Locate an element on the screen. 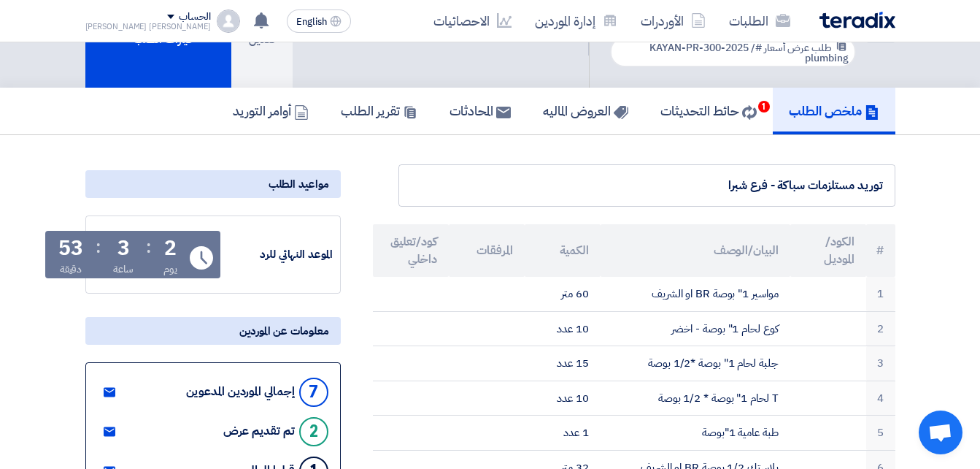  h5: تقرير الطلب is located at coordinates (379, 110).